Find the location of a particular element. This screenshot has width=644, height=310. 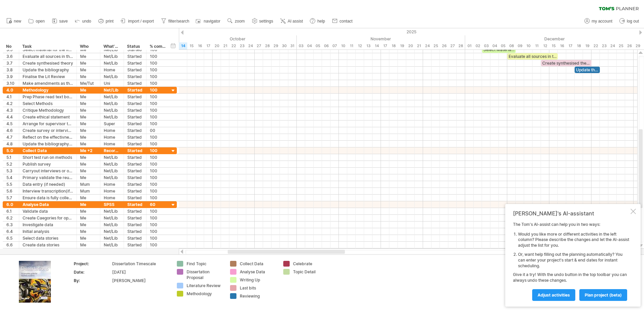

div: Who is located at coordinates (88, 47).